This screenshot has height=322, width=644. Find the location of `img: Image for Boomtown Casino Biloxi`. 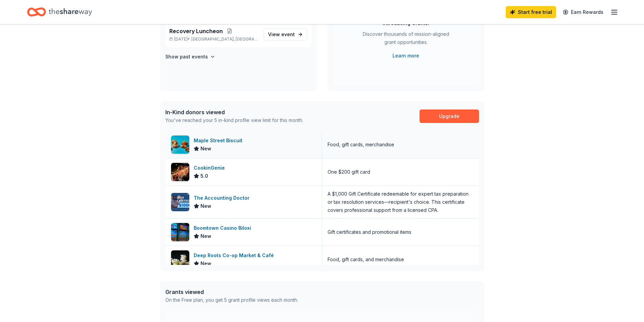

img: Image for Boomtown Casino Biloxi is located at coordinates (180, 232).